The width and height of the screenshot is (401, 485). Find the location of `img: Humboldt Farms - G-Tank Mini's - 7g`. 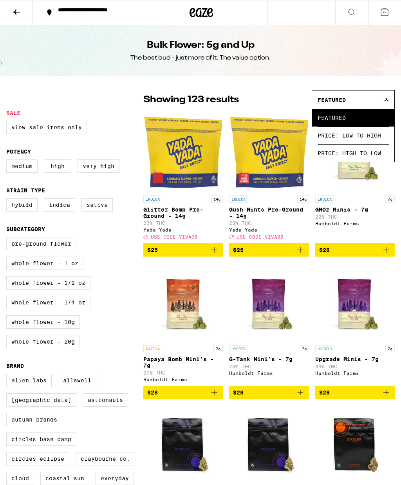

img: Humboldt Farms - G-Tank Mini's - 7g is located at coordinates (269, 302).